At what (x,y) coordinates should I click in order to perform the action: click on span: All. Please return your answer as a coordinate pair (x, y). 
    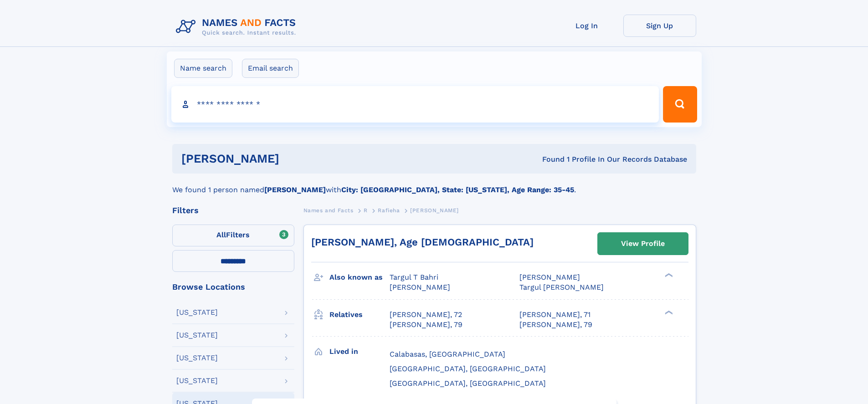
    Looking at the image, I should click on (221, 235).